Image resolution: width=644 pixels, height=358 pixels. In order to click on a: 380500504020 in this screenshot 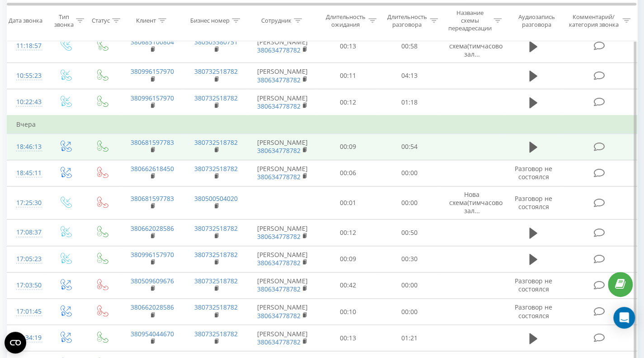, I will do `click(216, 198)`.